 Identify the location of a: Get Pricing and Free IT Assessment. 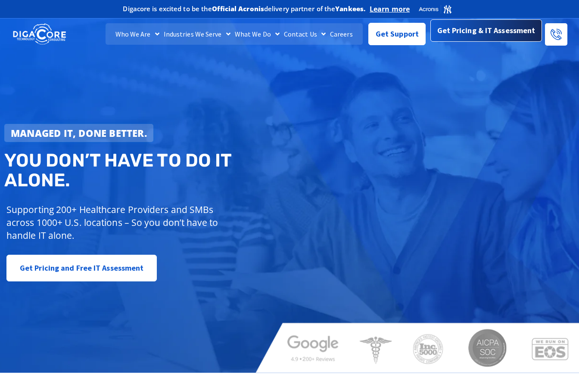
(81, 268).